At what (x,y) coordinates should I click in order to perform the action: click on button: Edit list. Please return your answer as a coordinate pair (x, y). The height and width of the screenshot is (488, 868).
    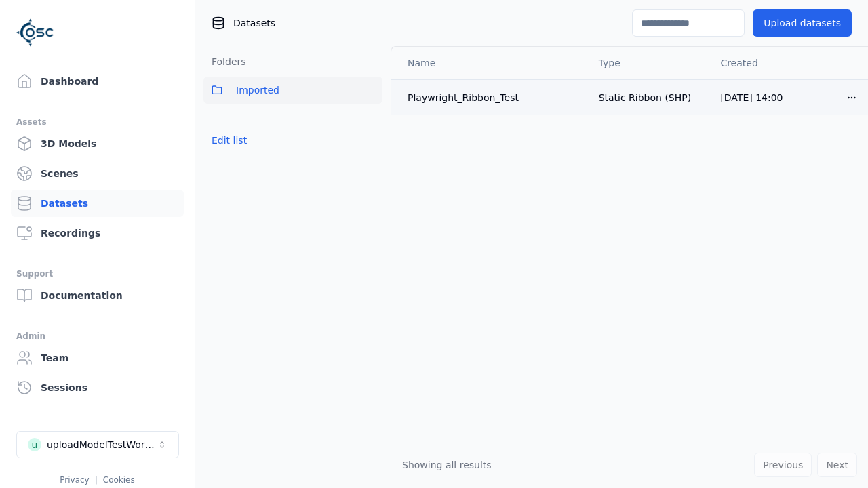
    Looking at the image, I should click on (230, 140).